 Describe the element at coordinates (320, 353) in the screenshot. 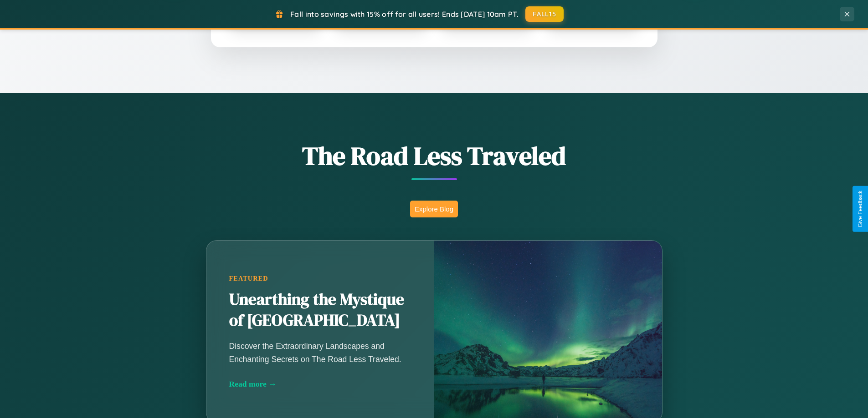

I see `p: Discover the Extraordinary Landscapes and Enchanting Secrets on The Road Less Traveled.` at that location.